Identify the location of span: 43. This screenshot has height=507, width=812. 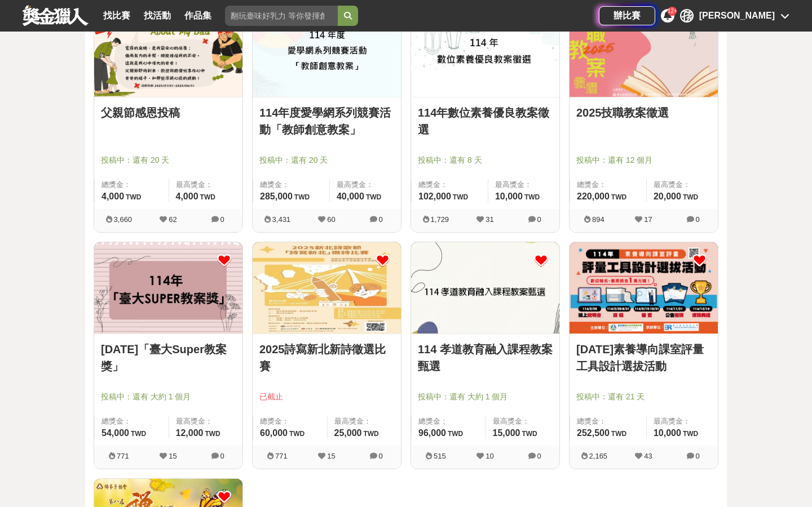
(648, 456).